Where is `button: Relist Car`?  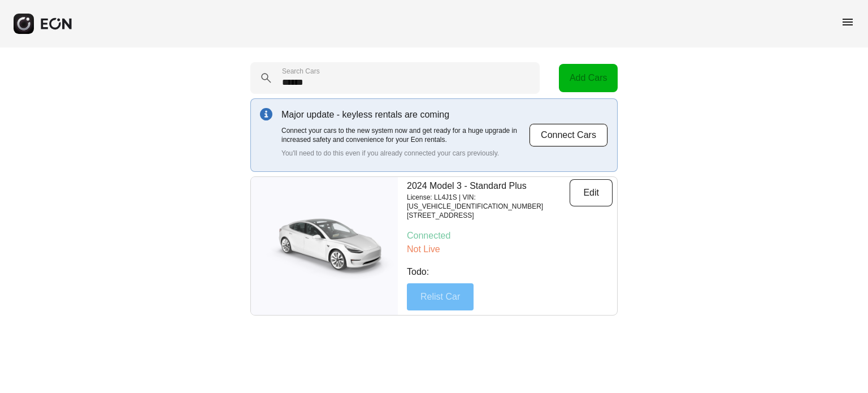 button: Relist Car is located at coordinates (441, 297).